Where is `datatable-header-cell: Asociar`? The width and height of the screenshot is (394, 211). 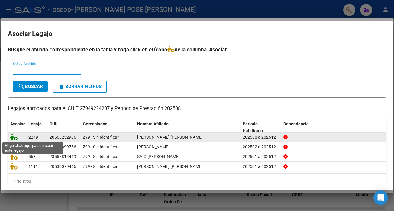
datatable-header-cell: Asociar is located at coordinates (17, 127).